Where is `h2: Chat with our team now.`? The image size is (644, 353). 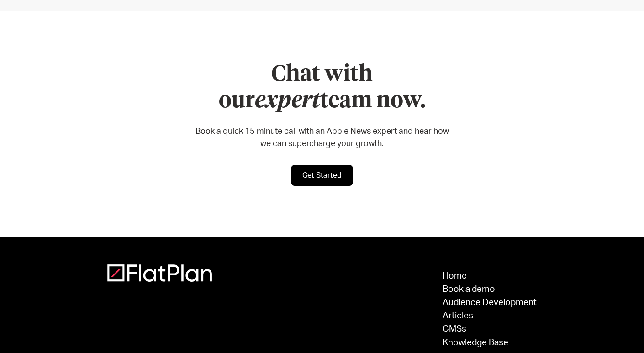
h2: Chat with our team now. is located at coordinates (322, 88).